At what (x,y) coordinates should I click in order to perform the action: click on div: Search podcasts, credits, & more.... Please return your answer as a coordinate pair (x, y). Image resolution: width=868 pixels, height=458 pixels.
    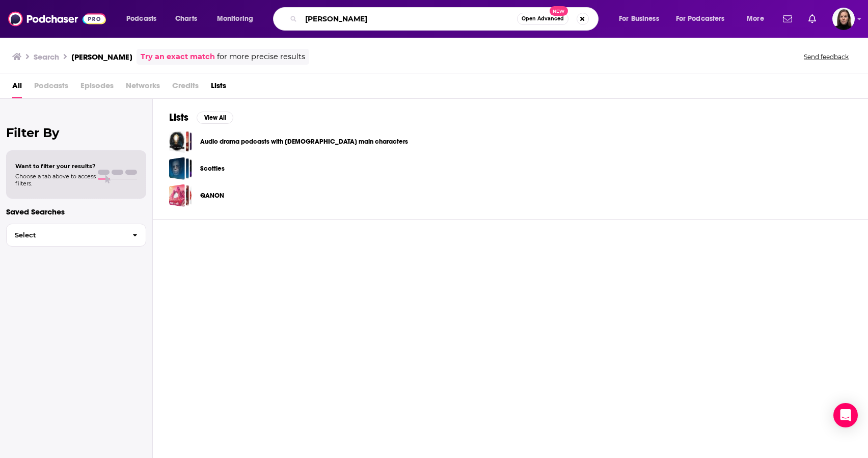
    Looking at the image, I should click on (445, 19).